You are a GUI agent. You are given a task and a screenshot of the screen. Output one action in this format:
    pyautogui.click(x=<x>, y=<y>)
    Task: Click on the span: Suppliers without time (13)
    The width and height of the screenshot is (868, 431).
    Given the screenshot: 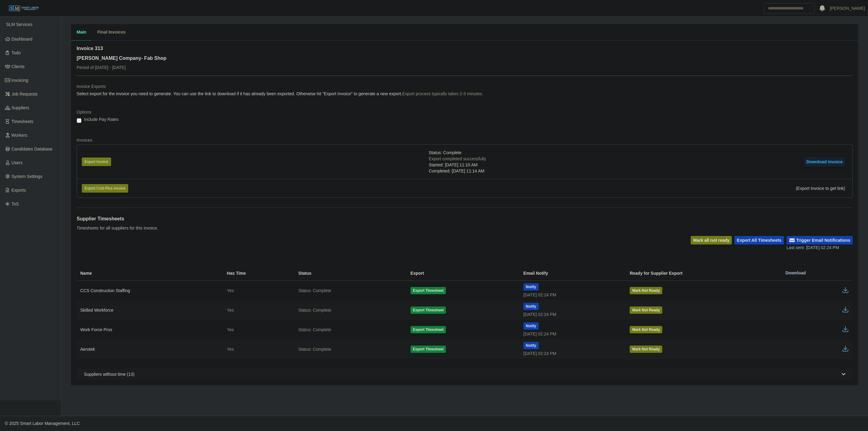 What is the action you would take?
    pyautogui.click(x=109, y=374)
    